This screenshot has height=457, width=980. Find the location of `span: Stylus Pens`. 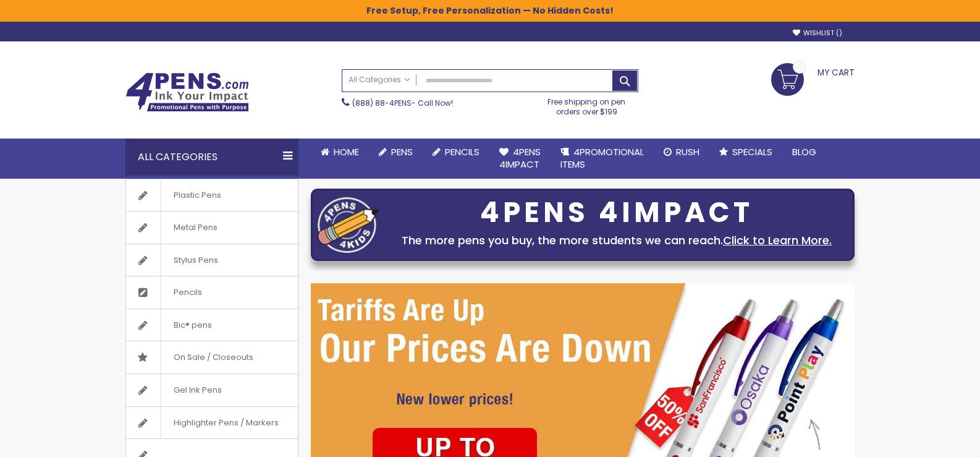

span: Stylus Pens is located at coordinates (195, 260).